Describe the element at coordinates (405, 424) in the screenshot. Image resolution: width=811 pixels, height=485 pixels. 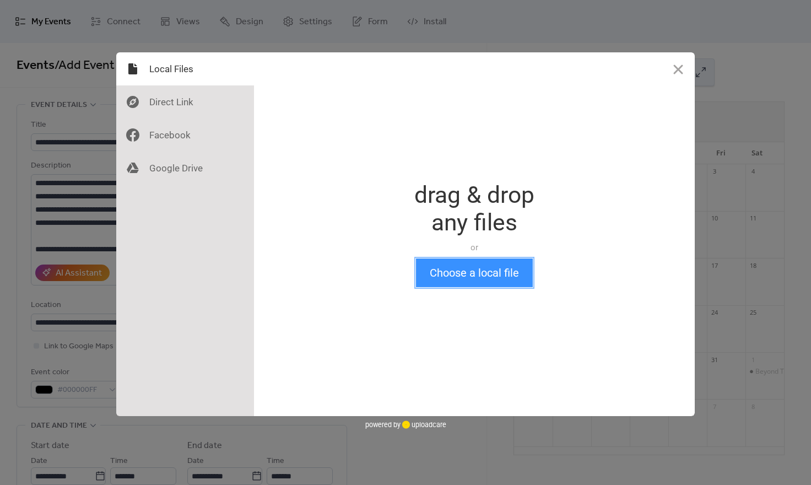
I see `div: powered by` at that location.